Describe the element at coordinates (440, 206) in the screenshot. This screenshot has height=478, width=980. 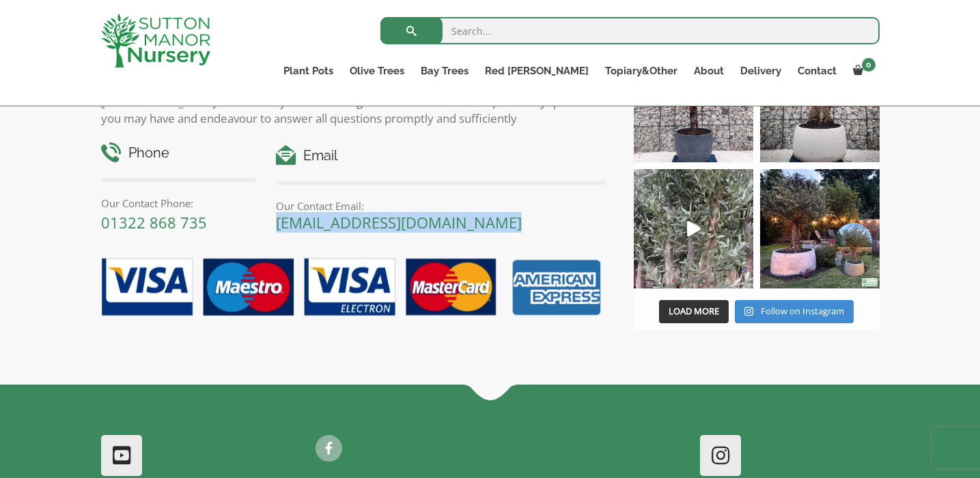
I see `p: Our Contact Email:` at that location.